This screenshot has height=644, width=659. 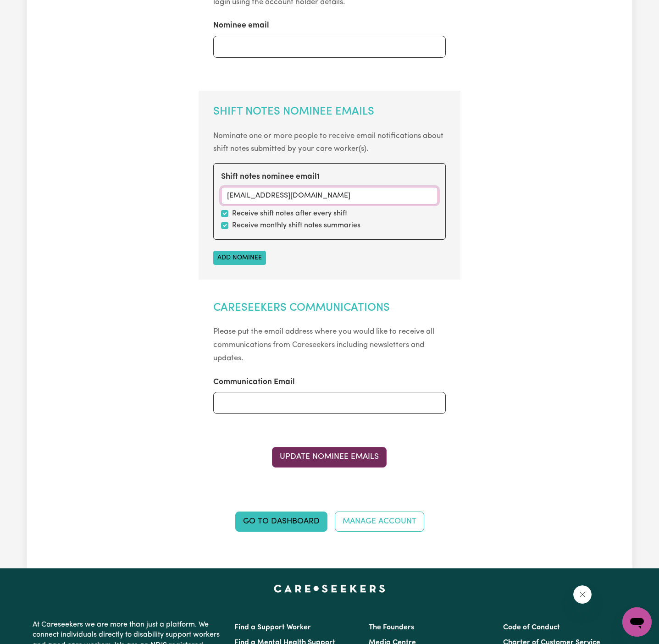 I want to click on small: Please put the email address where you would like to receive all communications from Careseekers ..., so click(x=324, y=344).